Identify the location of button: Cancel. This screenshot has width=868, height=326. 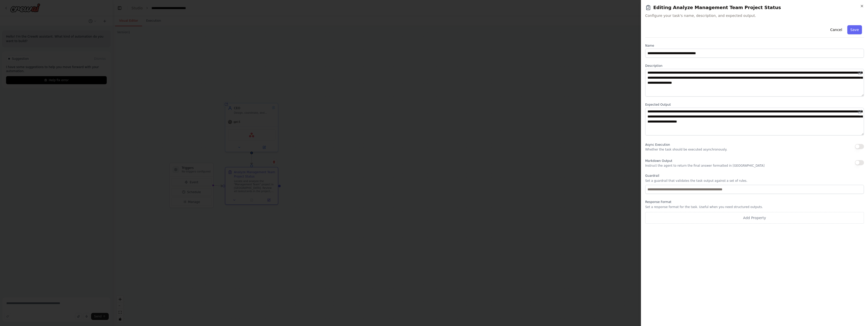
(836, 30).